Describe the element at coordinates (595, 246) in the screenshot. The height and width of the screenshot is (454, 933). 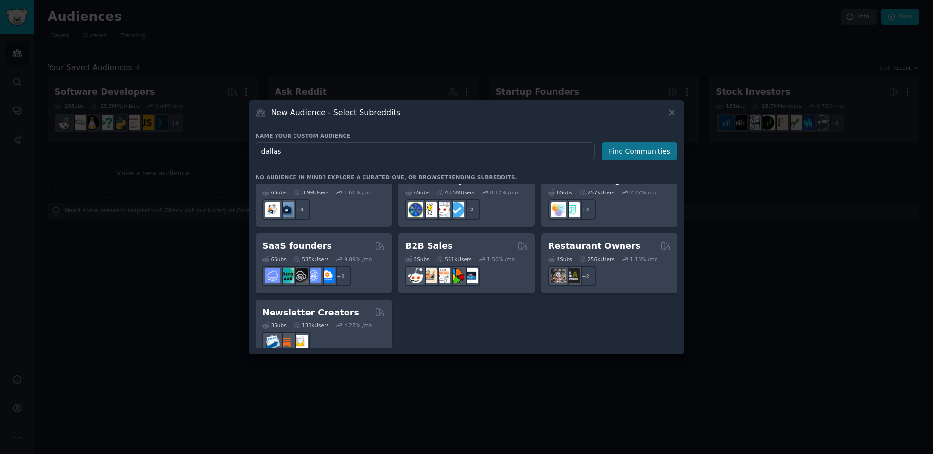
I see `h2: Restaurant Owners` at that location.